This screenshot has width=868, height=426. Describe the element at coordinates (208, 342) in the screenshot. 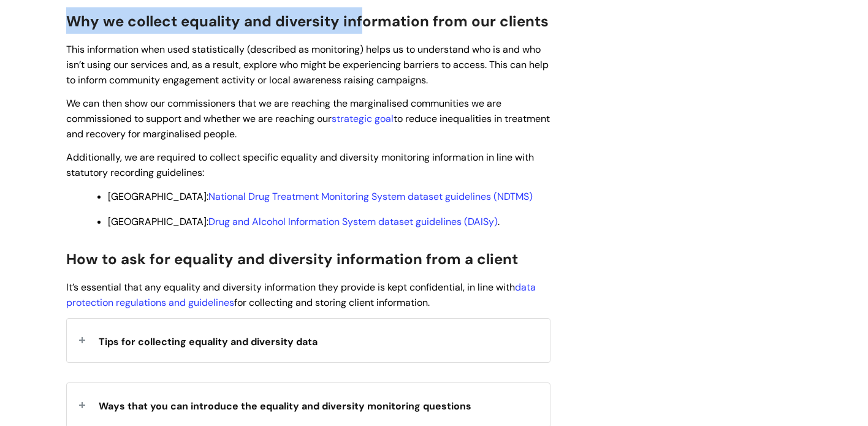

I see `span: Tips for collecting equality and diversity data` at that location.